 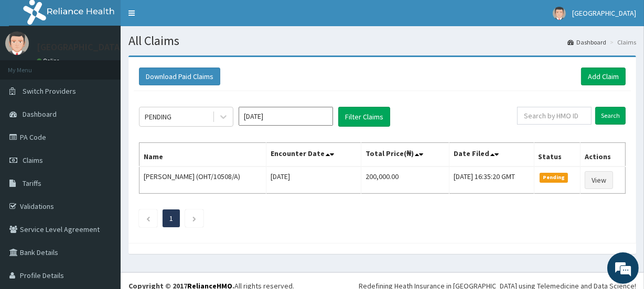 I want to click on span: We're online!, so click(x=103, y=134).